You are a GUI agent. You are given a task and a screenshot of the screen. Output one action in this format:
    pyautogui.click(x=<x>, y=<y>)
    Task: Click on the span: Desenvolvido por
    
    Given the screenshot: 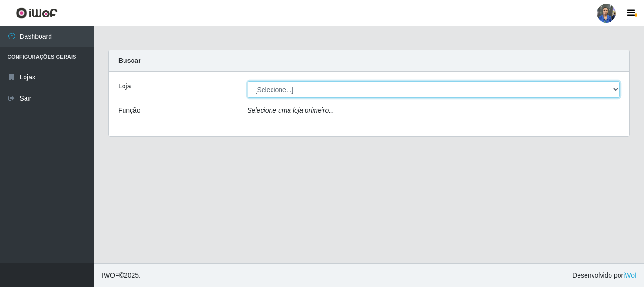 What is the action you would take?
    pyautogui.click(x=605, y=275)
    